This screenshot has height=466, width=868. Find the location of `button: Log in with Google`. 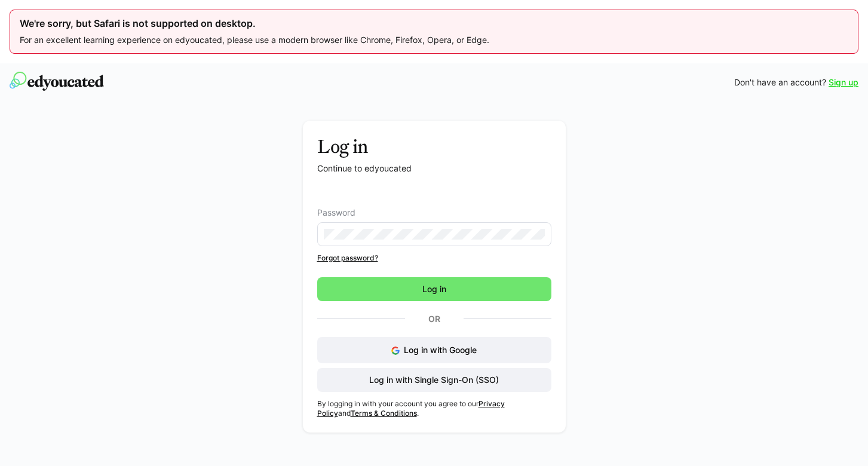

button: Log in with Google is located at coordinates (434, 350).